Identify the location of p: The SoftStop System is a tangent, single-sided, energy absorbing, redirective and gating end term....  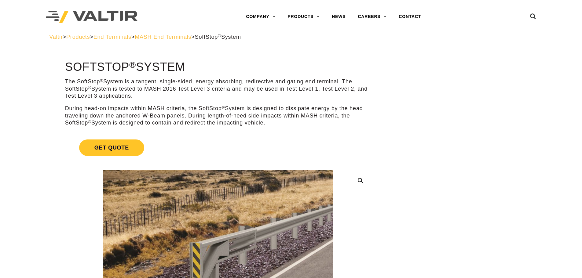
(218, 89).